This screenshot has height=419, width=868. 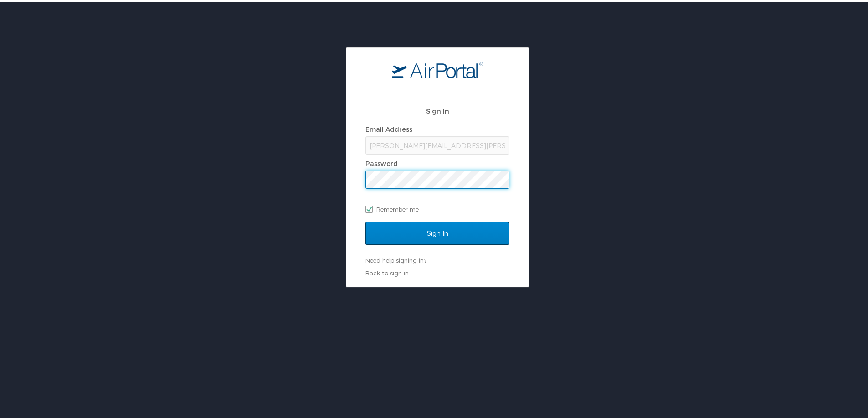 I want to click on a: Need help signing in?, so click(x=396, y=259).